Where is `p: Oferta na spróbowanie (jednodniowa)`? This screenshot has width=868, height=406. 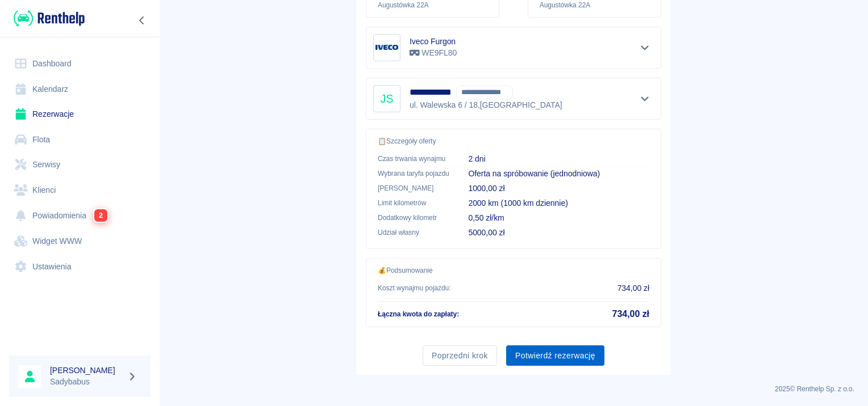 p: Oferta na spróbowanie (jednodniowa) is located at coordinates (558, 174).